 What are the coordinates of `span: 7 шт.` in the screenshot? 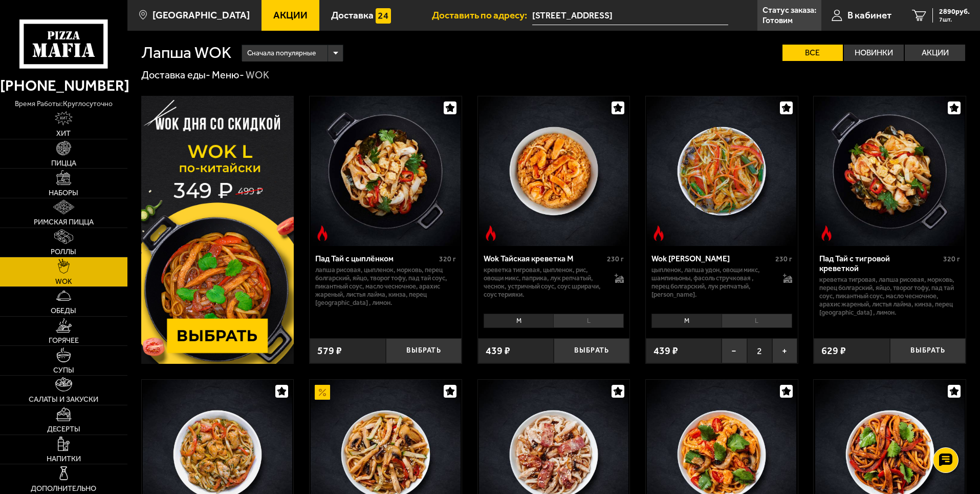 It's located at (955, 19).